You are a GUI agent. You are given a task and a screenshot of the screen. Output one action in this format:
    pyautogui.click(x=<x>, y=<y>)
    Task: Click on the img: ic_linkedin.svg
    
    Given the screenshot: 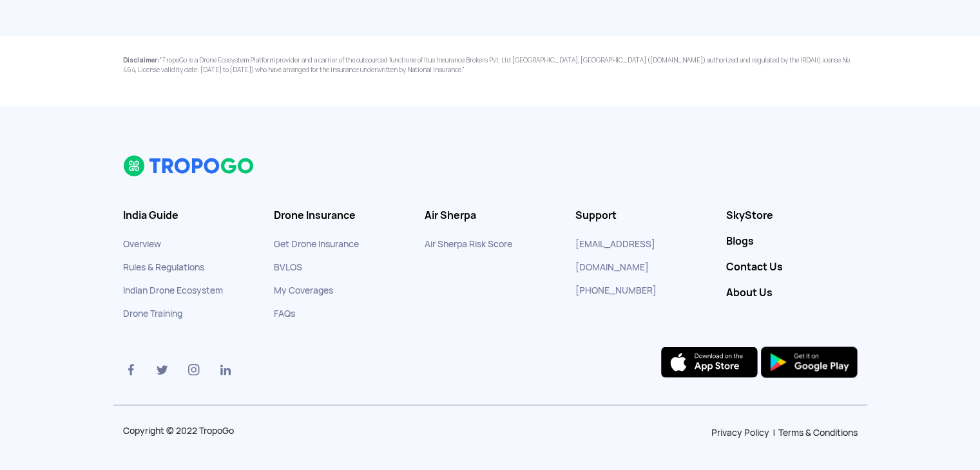 What is the action you would take?
    pyautogui.click(x=226, y=370)
    